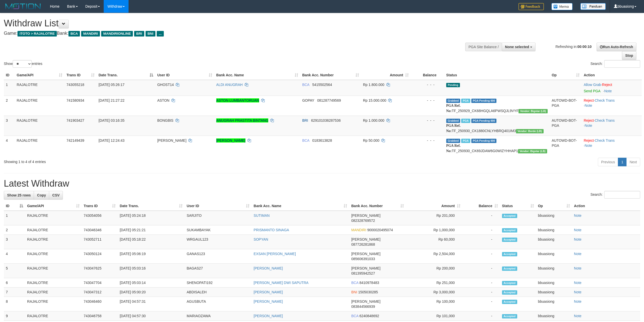 This screenshot has width=644, height=322. Describe the element at coordinates (126, 75) in the screenshot. I see `th: Date Trans.: activate to sort column descending` at that location.